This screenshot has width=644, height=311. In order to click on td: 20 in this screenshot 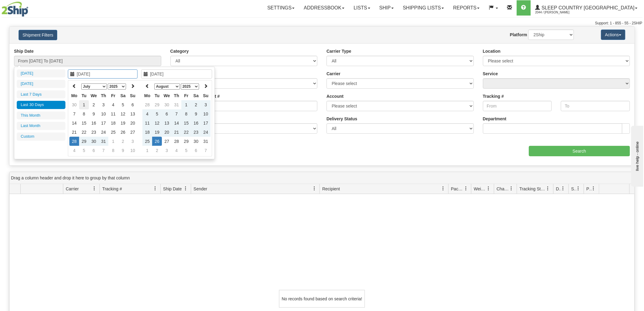, I will do `click(133, 123)`.